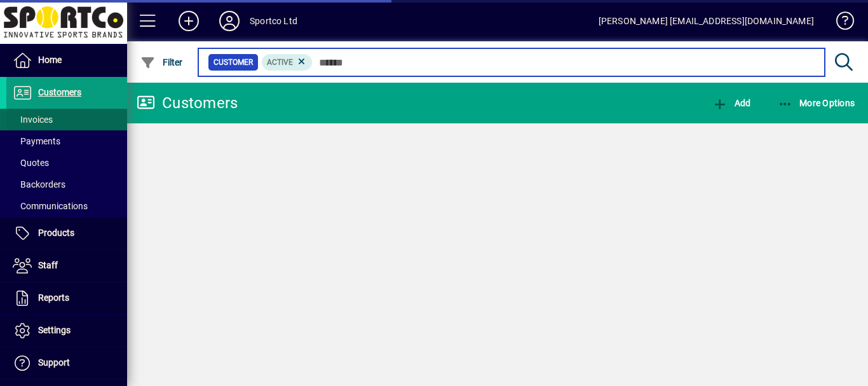 Image resolution: width=868 pixels, height=386 pixels. What do you see at coordinates (161, 62) in the screenshot?
I see `button: Filter` at bounding box center [161, 62].